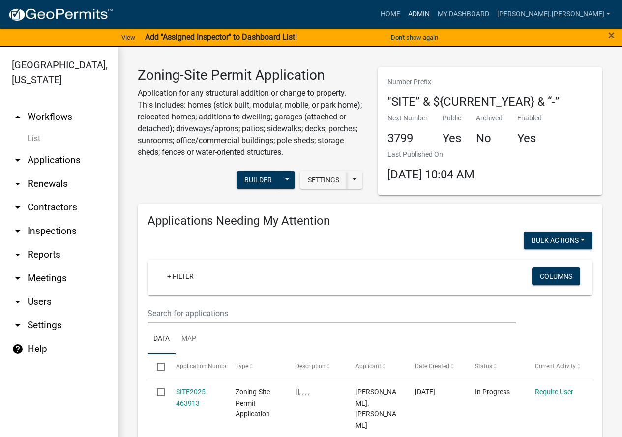 The height and width of the screenshot is (437, 622). Describe the element at coordinates (376, 366) in the screenshot. I see `datatable-header-cell: Applicant` at that location.